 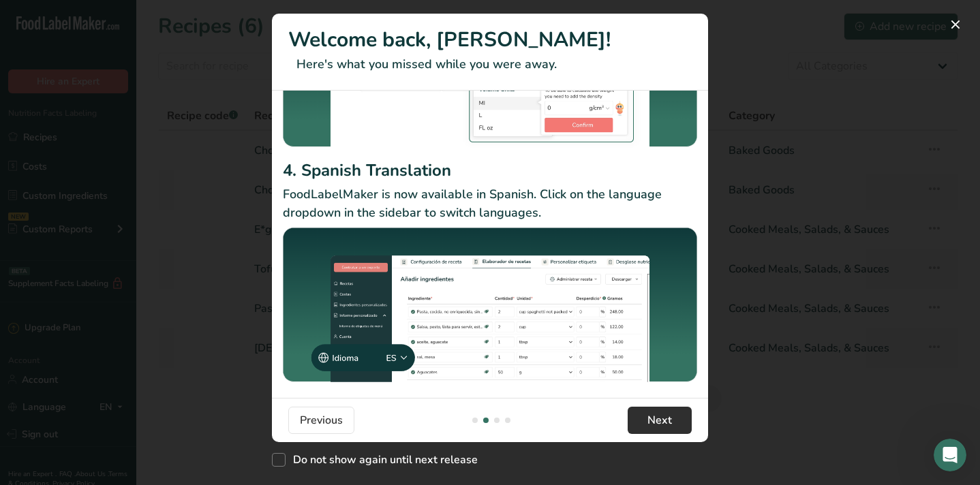 What do you see at coordinates (382, 460) in the screenshot?
I see `span: Do not show again until next release` at bounding box center [382, 460].